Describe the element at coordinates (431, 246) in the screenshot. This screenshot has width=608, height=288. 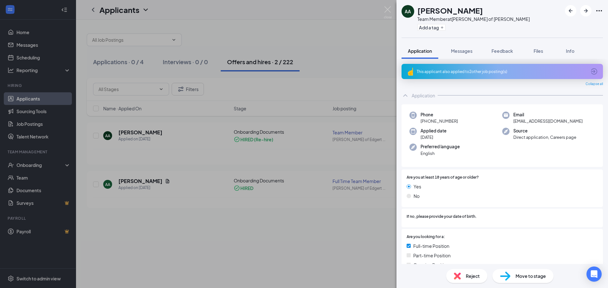
I see `span: Full-time Position` at that location.